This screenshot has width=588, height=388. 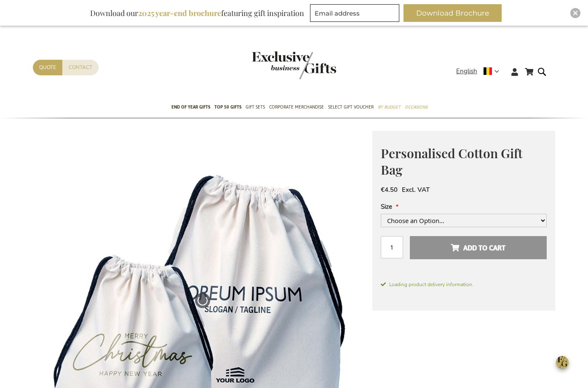 What do you see at coordinates (256, 107) in the screenshot?
I see `span: Gift Sets` at bounding box center [256, 107].